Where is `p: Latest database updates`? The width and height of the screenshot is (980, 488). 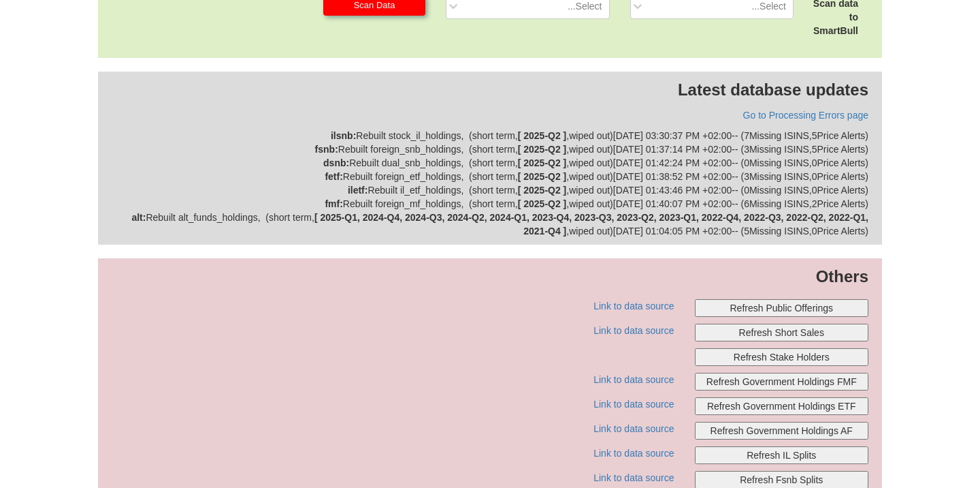
p: Latest database updates is located at coordinates (490, 90).